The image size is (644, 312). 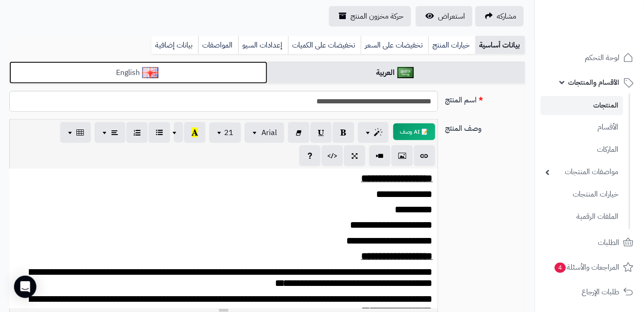 I want to click on span: طلبات الإرجاع, so click(x=599, y=292).